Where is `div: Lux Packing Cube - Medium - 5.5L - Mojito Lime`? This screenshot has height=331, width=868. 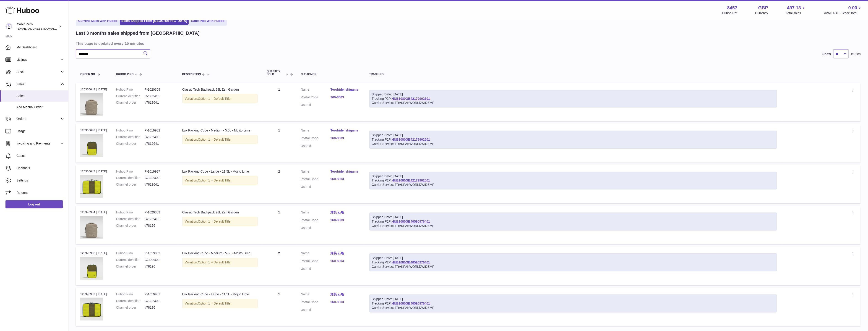
div: Lux Packing Cube - Medium - 5.5L - Mojito Lime is located at coordinates (220, 130).